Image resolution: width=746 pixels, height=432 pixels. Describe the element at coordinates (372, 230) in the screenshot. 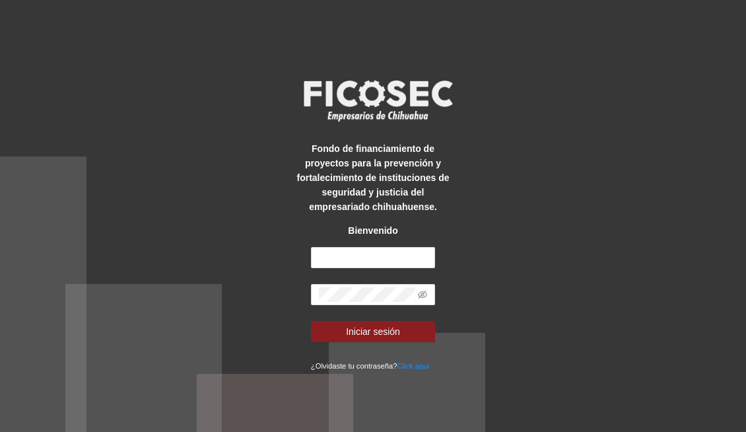

I see `strong: Bienvenido` at that location.